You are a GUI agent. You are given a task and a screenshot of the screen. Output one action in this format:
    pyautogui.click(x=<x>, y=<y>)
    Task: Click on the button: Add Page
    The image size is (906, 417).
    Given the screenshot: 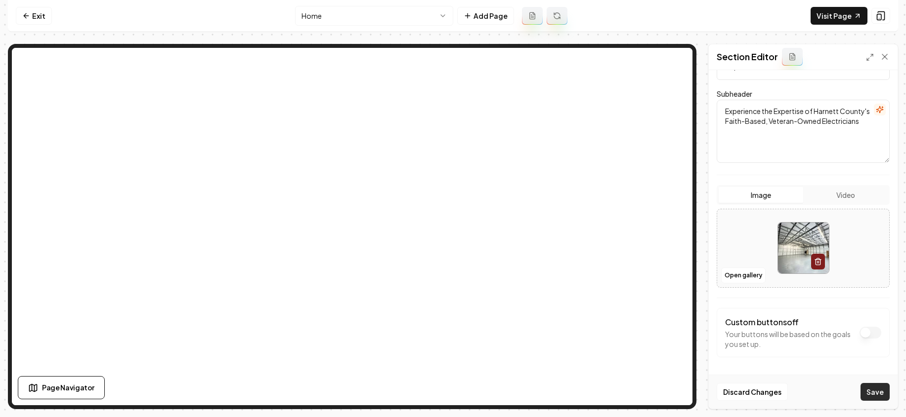 What is the action you would take?
    pyautogui.click(x=485, y=16)
    